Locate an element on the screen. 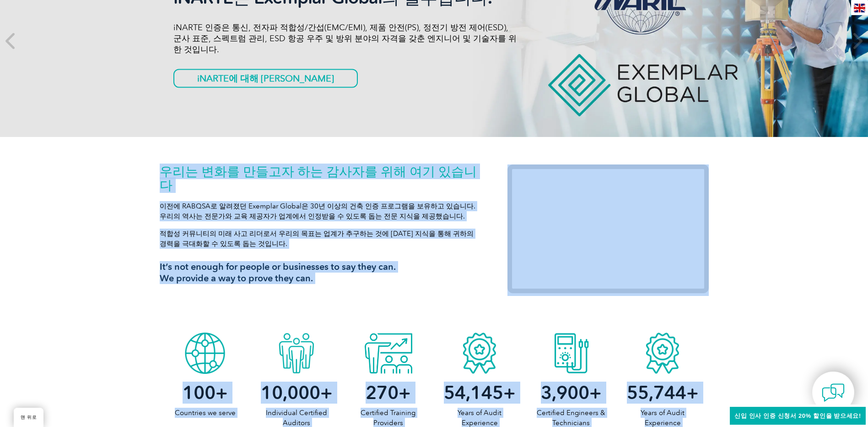  span: 10,000 is located at coordinates (291, 393).